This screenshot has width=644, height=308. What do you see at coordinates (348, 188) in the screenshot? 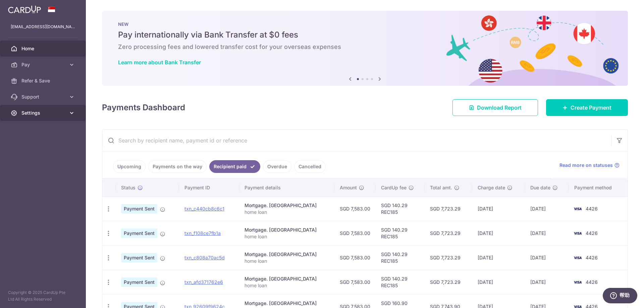
I see `span: Amount` at bounding box center [348, 188].